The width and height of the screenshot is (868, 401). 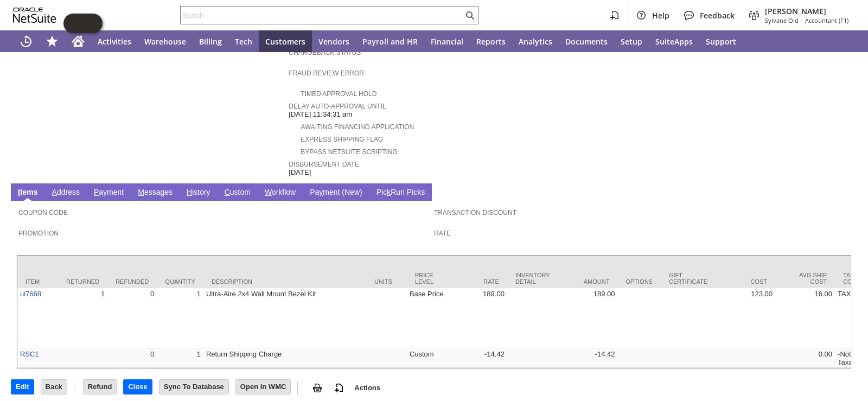 I want to click on div: Returned, so click(x=83, y=281).